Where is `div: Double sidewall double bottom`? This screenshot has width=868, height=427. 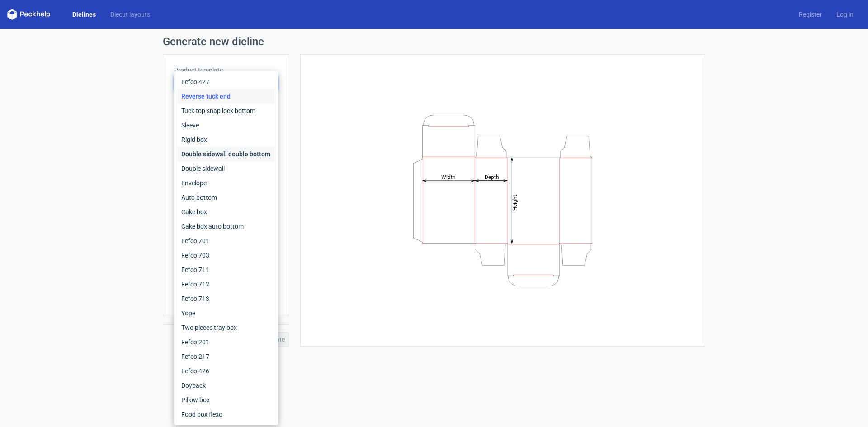 div: Double sidewall double bottom is located at coordinates (226, 154).